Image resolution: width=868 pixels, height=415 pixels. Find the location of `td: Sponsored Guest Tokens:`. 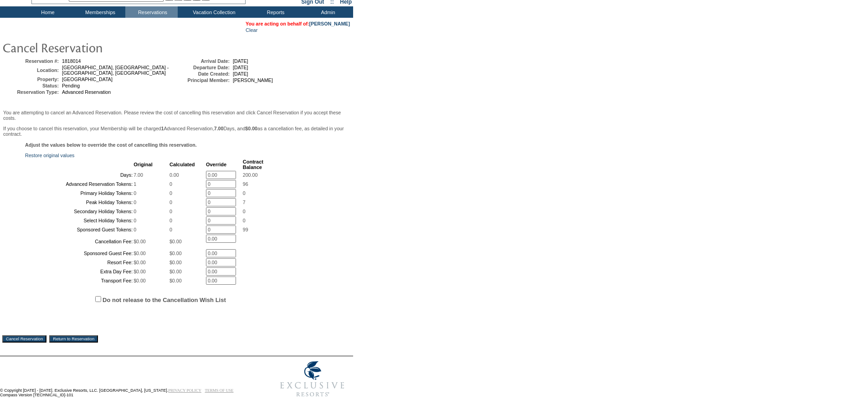

td: Sponsored Guest Tokens: is located at coordinates (79, 230).